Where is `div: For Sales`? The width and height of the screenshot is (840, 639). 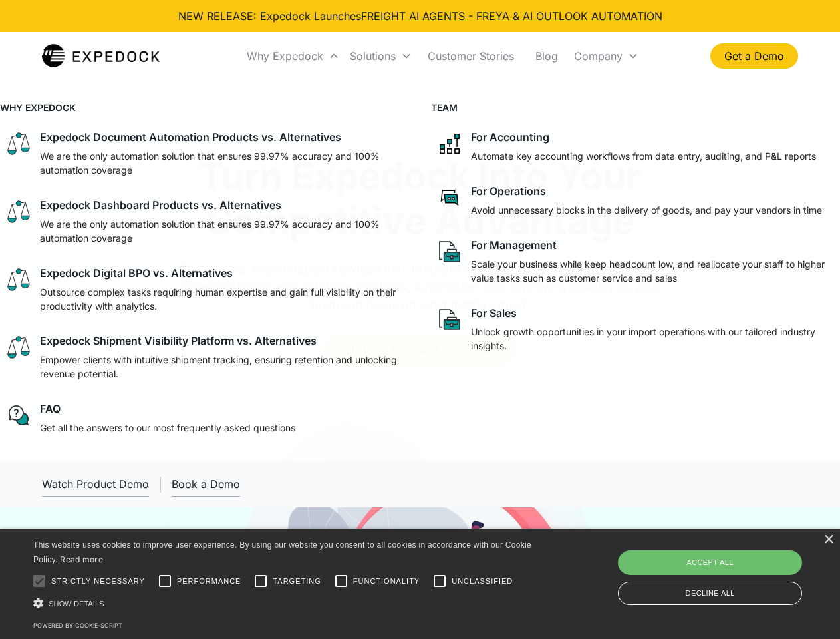
div: For Sales is located at coordinates (493, 313).